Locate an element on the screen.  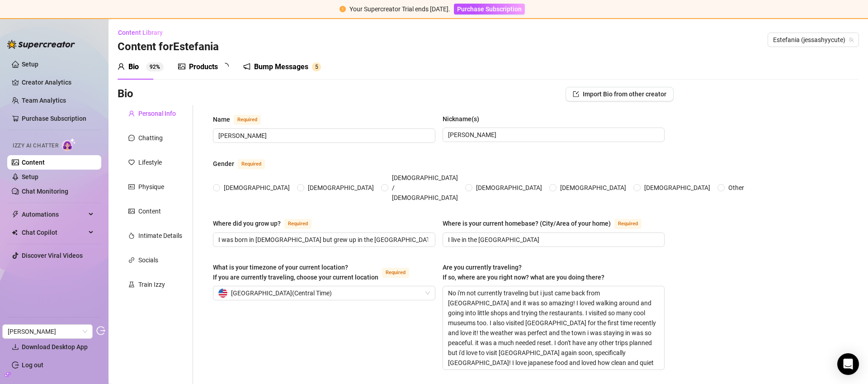
span: 5 is located at coordinates (316, 67).